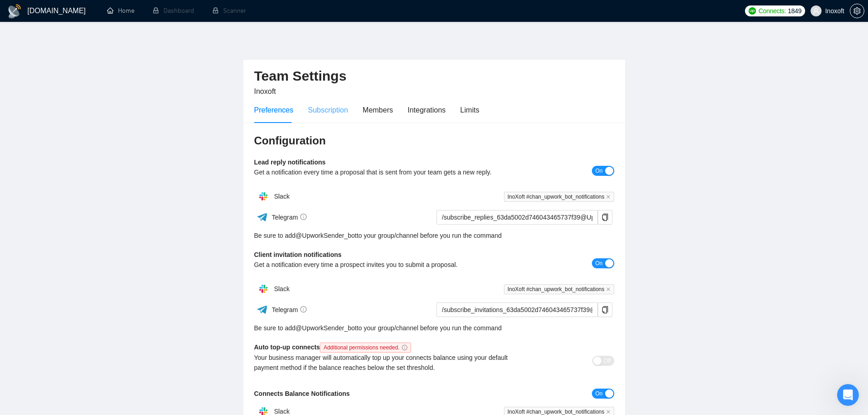 This screenshot has height=415, width=868. I want to click on div: Subscription, so click(328, 110).